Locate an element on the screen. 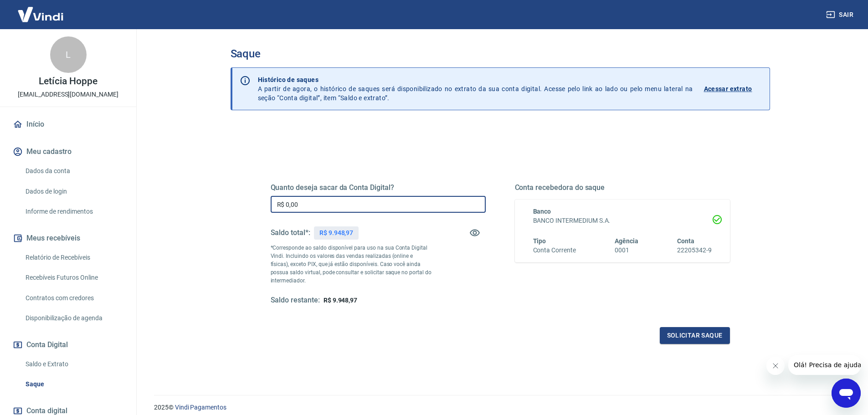 The height and width of the screenshot is (415, 868). span: Olá! Precisa de ajuda? is located at coordinates (41, 10).